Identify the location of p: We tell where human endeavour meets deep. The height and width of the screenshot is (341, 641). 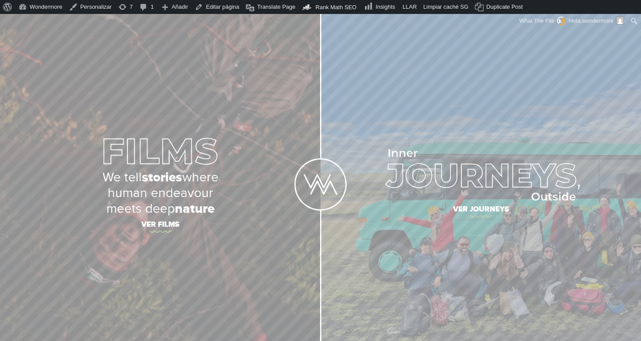
(161, 193).